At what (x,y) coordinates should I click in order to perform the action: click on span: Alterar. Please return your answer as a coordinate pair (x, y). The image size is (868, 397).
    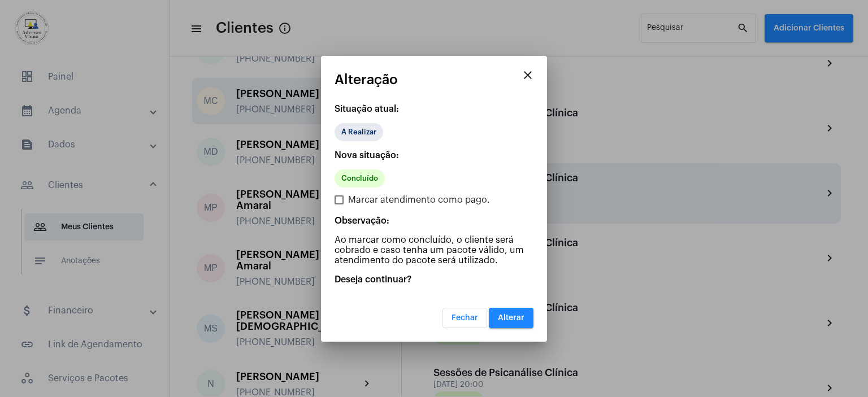
    Looking at the image, I should click on (511, 317).